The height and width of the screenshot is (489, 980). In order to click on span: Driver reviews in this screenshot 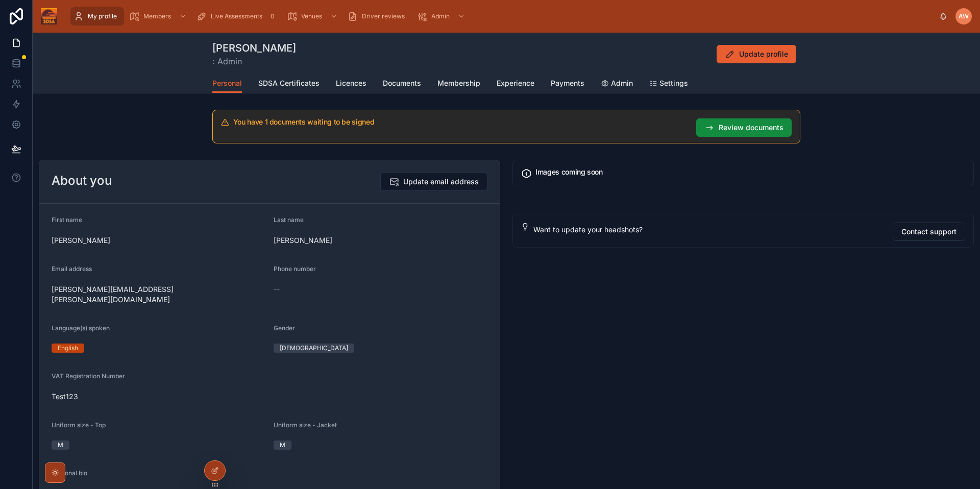, I will do `click(383, 16)`.